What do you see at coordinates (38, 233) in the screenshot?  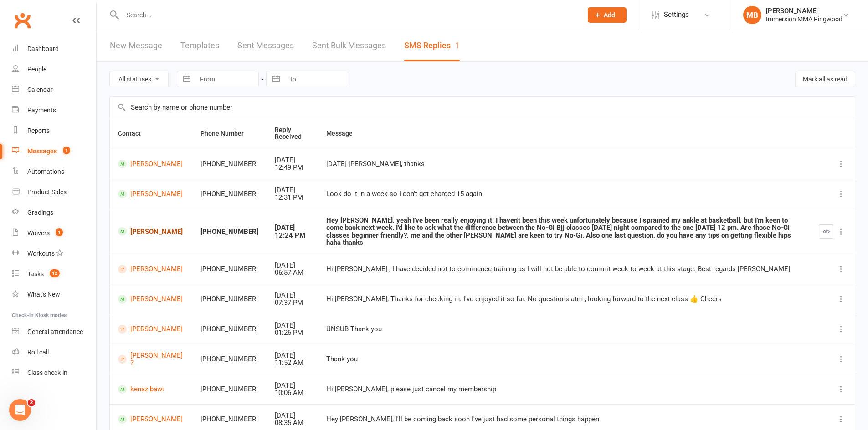 I see `div: Waivers` at bounding box center [38, 233].